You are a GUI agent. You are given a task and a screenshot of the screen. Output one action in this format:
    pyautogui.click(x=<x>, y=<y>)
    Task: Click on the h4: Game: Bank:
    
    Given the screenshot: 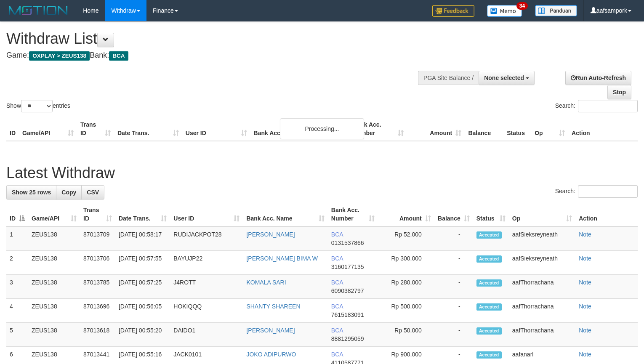 What is the action you would take?
    pyautogui.click(x=213, y=55)
    